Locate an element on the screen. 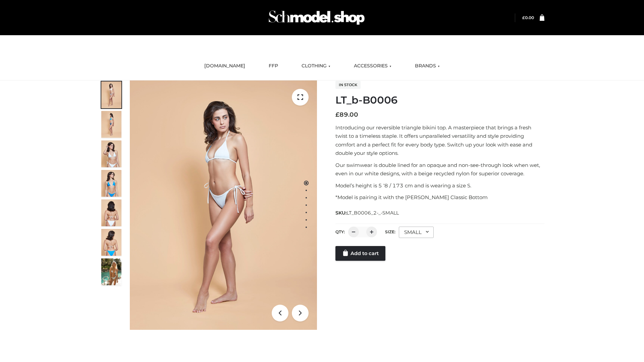  label: QTY: is located at coordinates (340, 232).